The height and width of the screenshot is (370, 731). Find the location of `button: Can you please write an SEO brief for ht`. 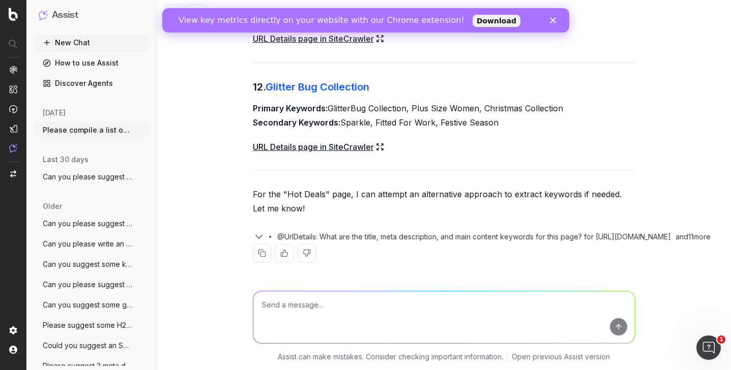

button: Can you please write an SEO brief for ht is located at coordinates (92, 244).